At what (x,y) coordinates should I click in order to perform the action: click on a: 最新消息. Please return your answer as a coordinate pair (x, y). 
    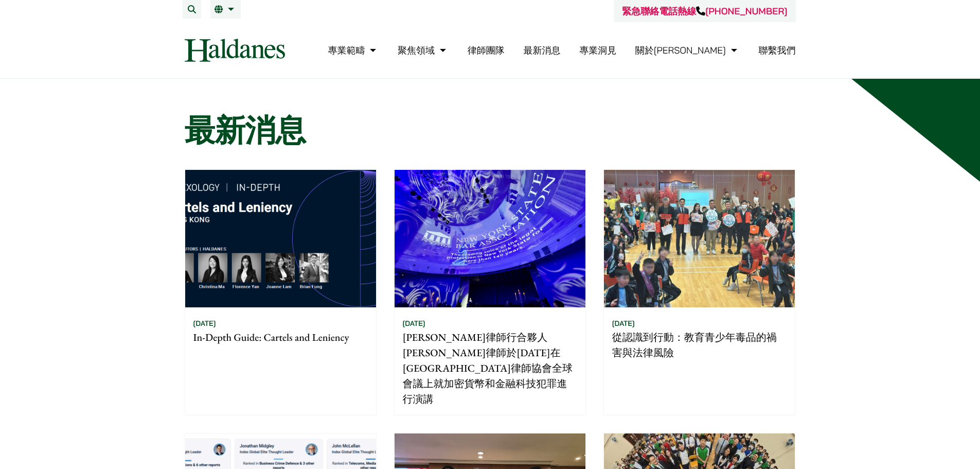
    Looking at the image, I should click on (542, 50).